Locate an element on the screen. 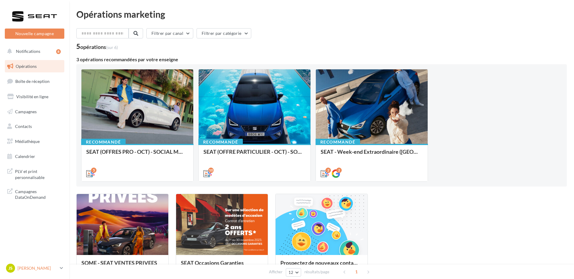  a: Campagnes is located at coordinates (35, 112).